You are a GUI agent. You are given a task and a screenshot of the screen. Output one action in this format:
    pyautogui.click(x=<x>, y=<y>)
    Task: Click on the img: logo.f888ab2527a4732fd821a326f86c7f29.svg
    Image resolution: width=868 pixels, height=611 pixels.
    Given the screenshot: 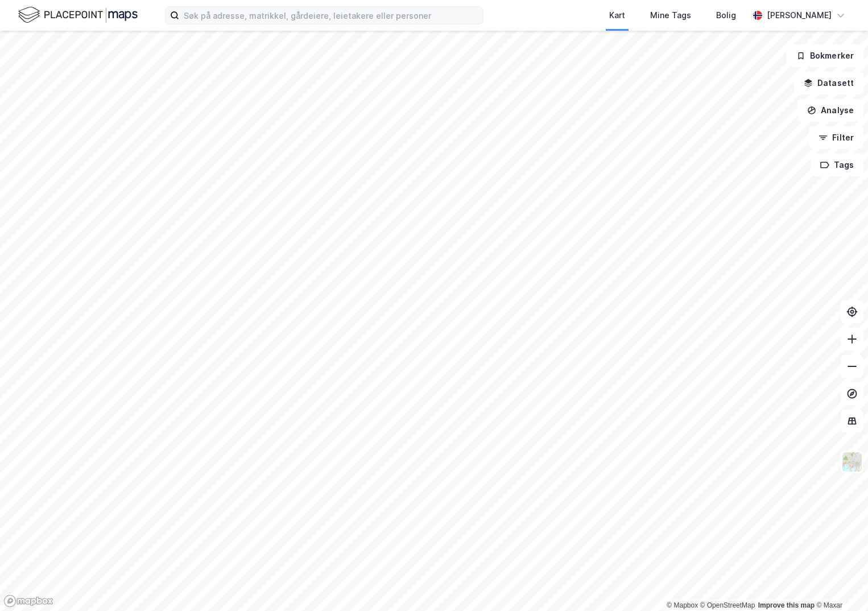 What is the action you would take?
    pyautogui.click(x=78, y=15)
    